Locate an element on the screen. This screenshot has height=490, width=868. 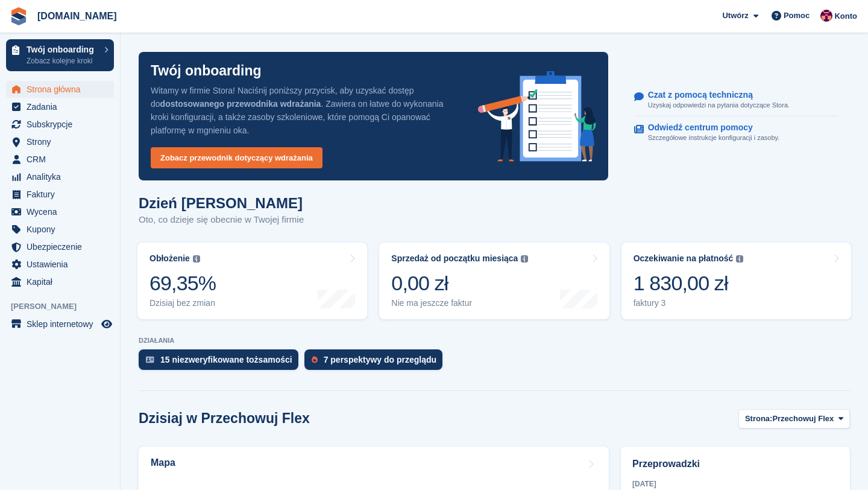
span: Ustawienia is located at coordinates (63, 264).